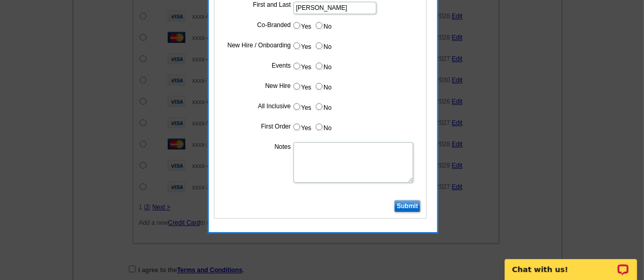 This screenshot has height=280, width=644. I want to click on label: Notes, so click(256, 146).